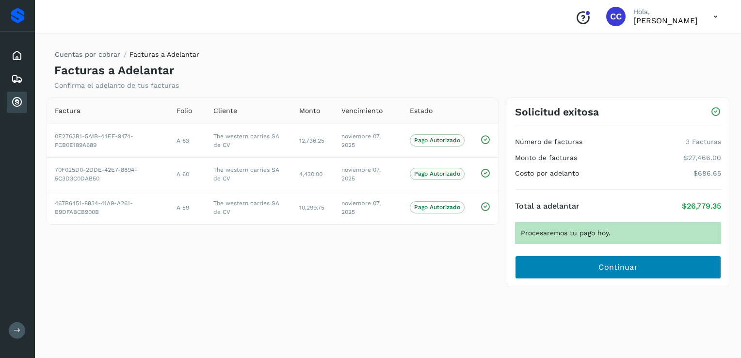  I want to click on div: Cuentas por cobrar, so click(17, 102).